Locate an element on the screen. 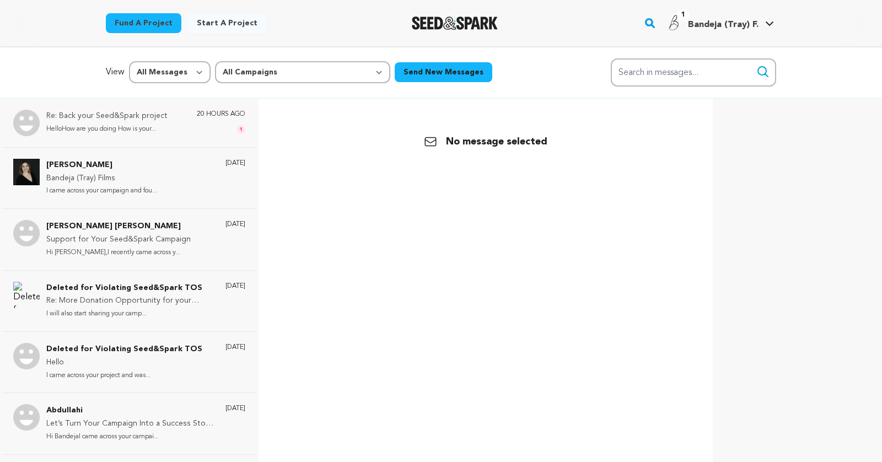  p: Bandeja (Tray) Films is located at coordinates (101, 179).